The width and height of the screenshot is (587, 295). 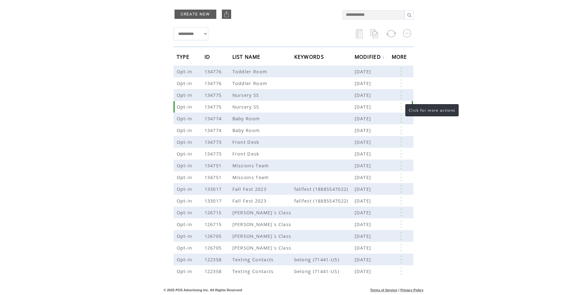 What do you see at coordinates (412, 290) in the screenshot?
I see `a: Privacy Policy` at bounding box center [412, 290].